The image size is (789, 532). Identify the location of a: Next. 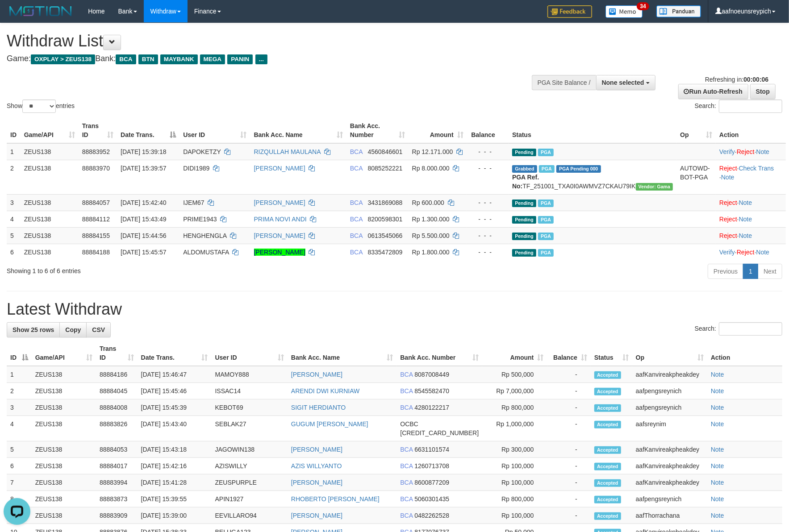
(770, 271).